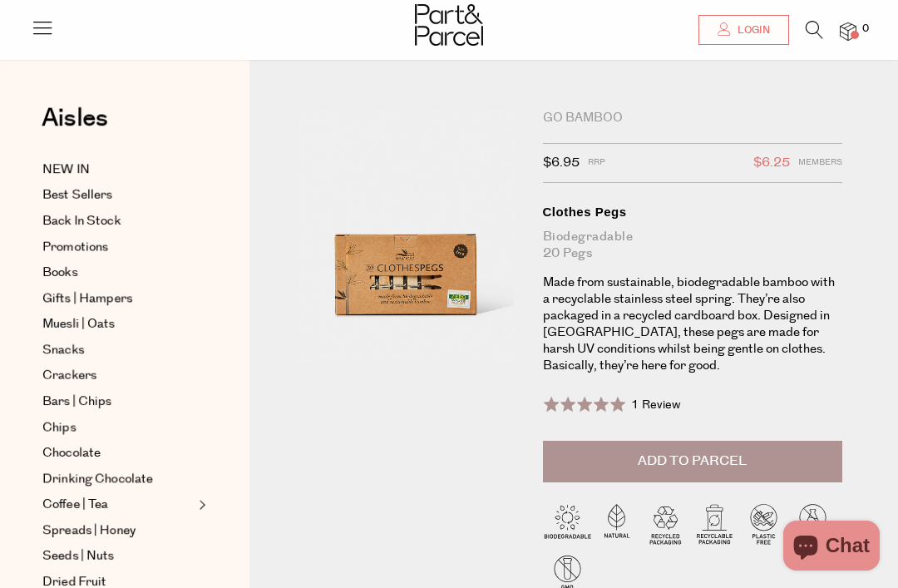 Image resolution: width=898 pixels, height=588 pixels. Describe the element at coordinates (118, 401) in the screenshot. I see `a: Bars | Chips` at that location.